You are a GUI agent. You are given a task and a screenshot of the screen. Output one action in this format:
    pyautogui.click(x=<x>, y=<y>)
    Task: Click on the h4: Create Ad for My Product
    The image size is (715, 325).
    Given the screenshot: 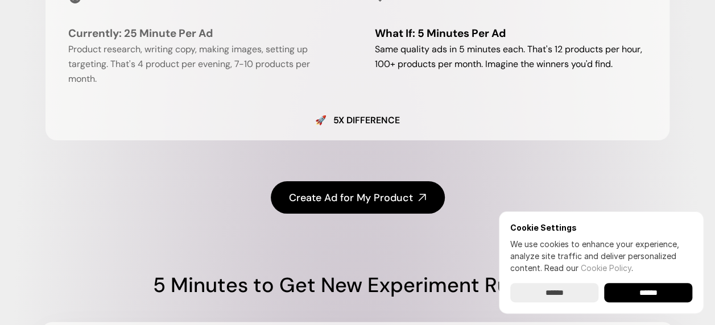 What is the action you would take?
    pyautogui.click(x=351, y=197)
    